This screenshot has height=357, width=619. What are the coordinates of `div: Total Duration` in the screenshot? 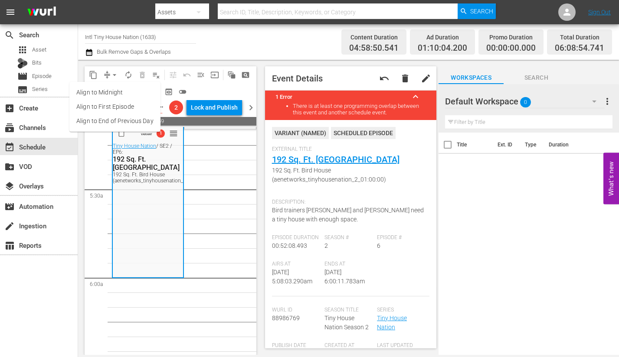 It's located at (579, 37).